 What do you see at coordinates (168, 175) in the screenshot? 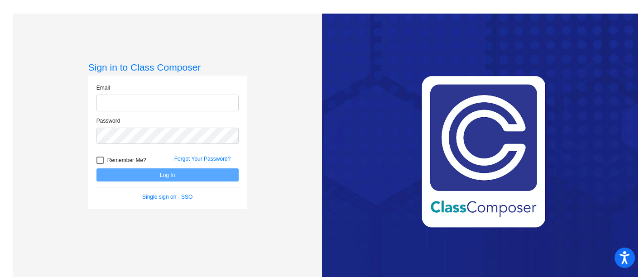
I see `button: Log In` at bounding box center [168, 175].